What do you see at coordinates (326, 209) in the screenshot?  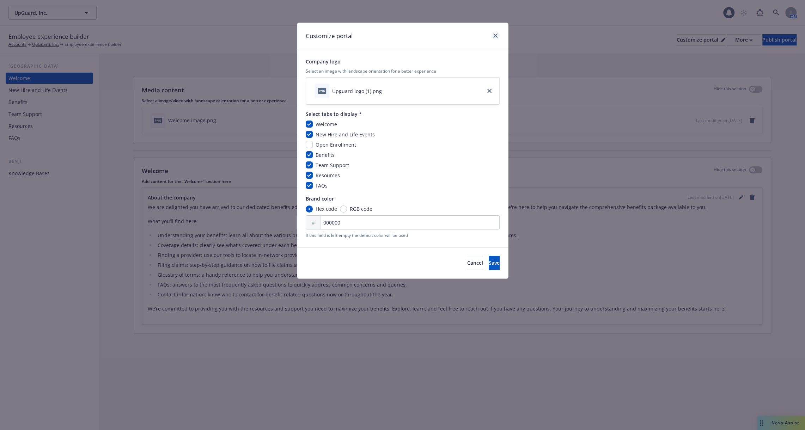 I see `span: Hex code` at bounding box center [326, 209].